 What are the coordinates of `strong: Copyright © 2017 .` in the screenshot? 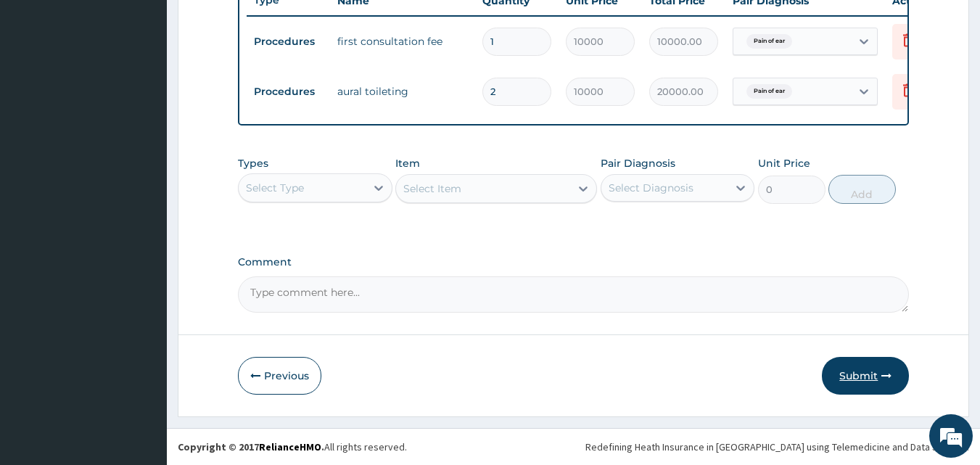 It's located at (251, 446).